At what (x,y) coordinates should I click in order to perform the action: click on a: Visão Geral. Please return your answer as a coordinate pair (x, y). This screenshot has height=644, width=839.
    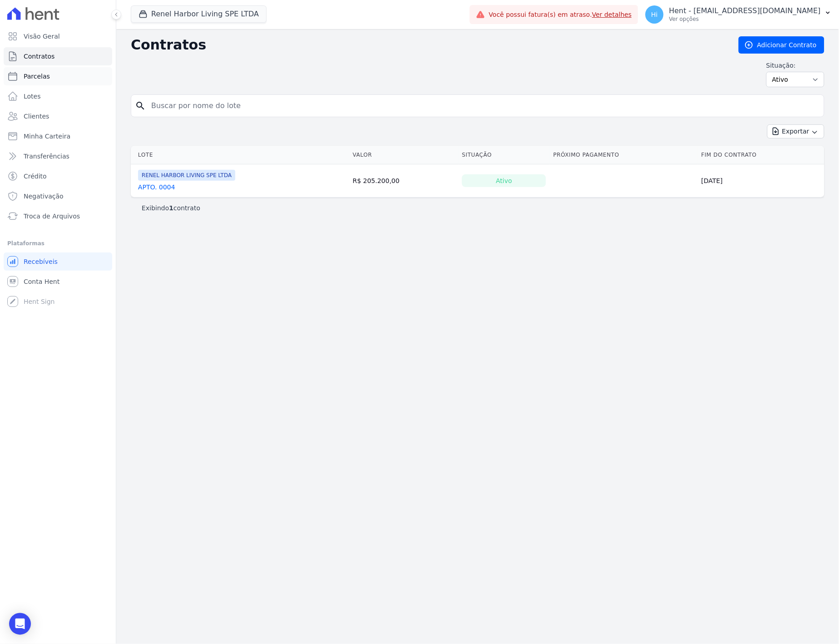
    Looking at the image, I should click on (58, 36).